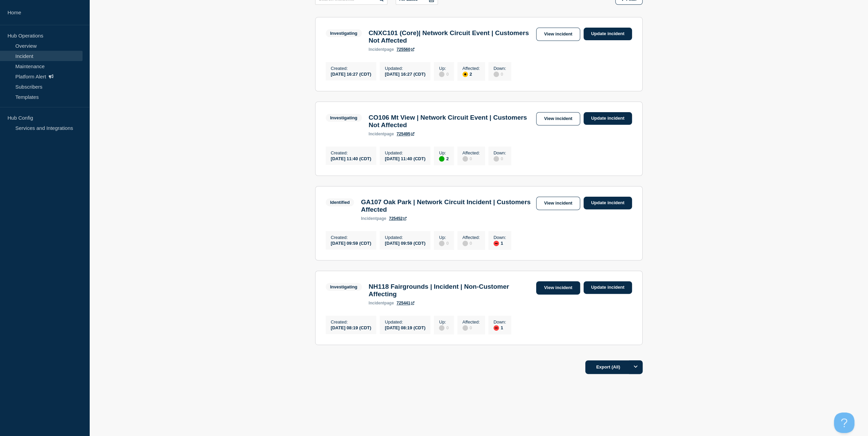 This screenshot has width=868, height=436. What do you see at coordinates (442, 159) in the screenshot?
I see `div: up` at bounding box center [442, 159].